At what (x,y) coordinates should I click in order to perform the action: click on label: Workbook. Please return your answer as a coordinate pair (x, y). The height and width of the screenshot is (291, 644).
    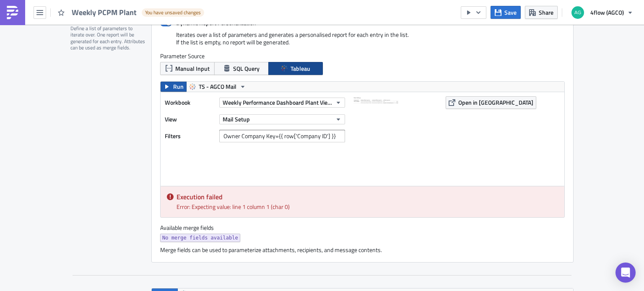
    Looking at the image, I should click on (190, 103).